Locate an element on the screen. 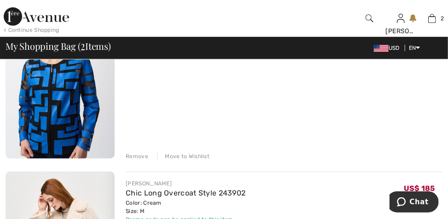 The height and width of the screenshot is (219, 448). a: Sign In is located at coordinates (401, 18).